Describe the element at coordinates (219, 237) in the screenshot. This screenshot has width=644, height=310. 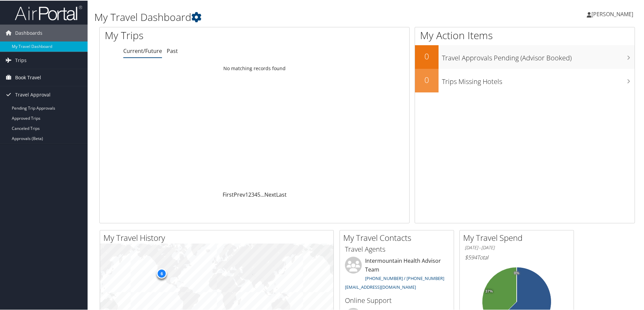
I see `h2: My Travel History` at that location.